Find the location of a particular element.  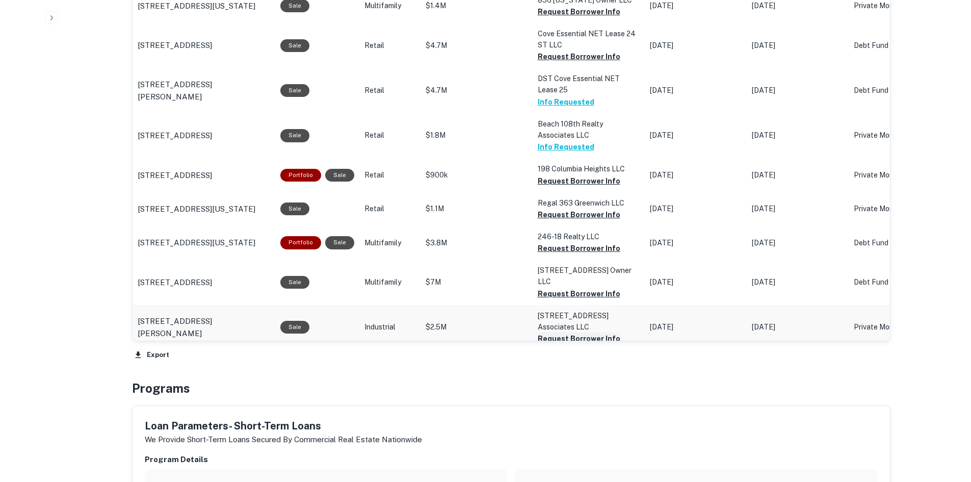

div: Chat Widget is located at coordinates (946, 392).